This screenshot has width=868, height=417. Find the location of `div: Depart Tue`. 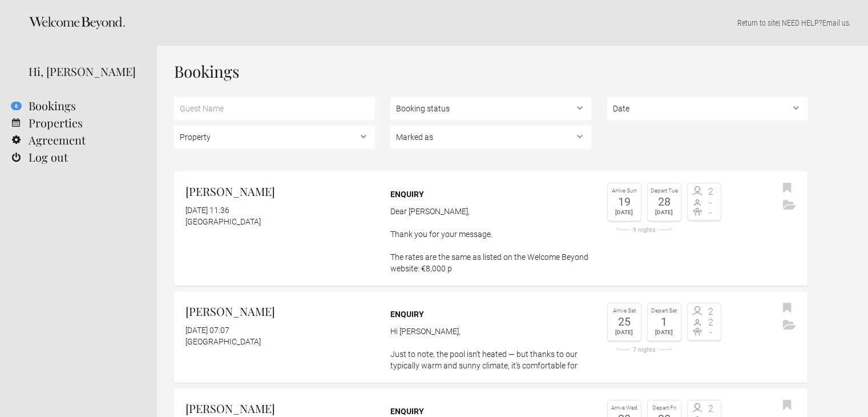

div: Depart Tue is located at coordinates (665, 191).